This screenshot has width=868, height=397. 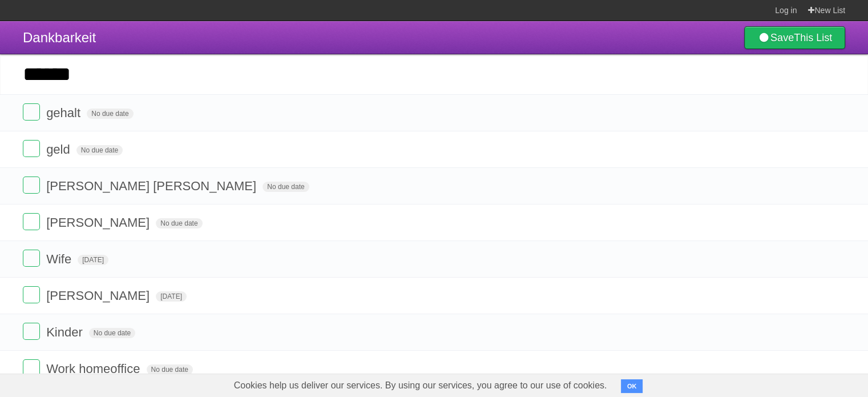 I want to click on span: geld, so click(x=59, y=149).